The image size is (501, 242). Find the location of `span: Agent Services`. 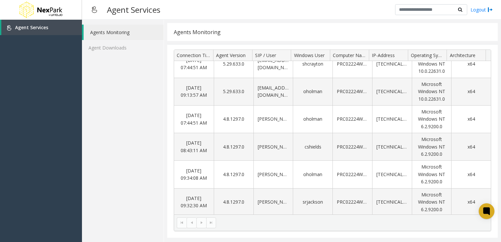

span: Agent Services is located at coordinates (31, 27).